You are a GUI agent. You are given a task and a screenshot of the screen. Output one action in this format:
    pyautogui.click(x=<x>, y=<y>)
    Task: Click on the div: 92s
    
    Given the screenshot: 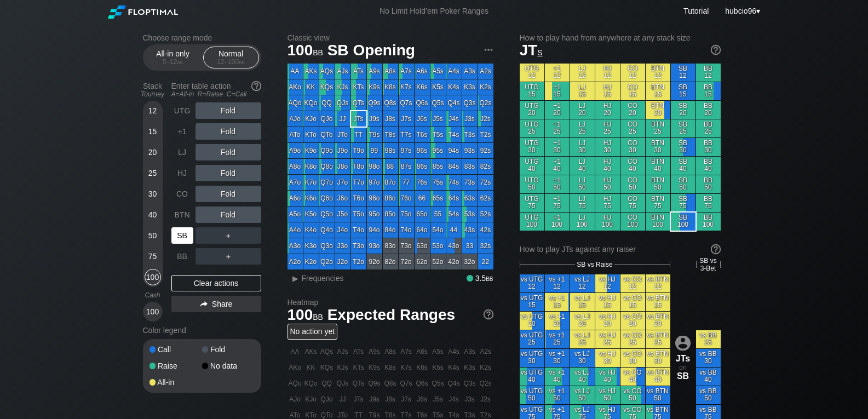 What is the action you would take?
    pyautogui.click(x=486, y=151)
    